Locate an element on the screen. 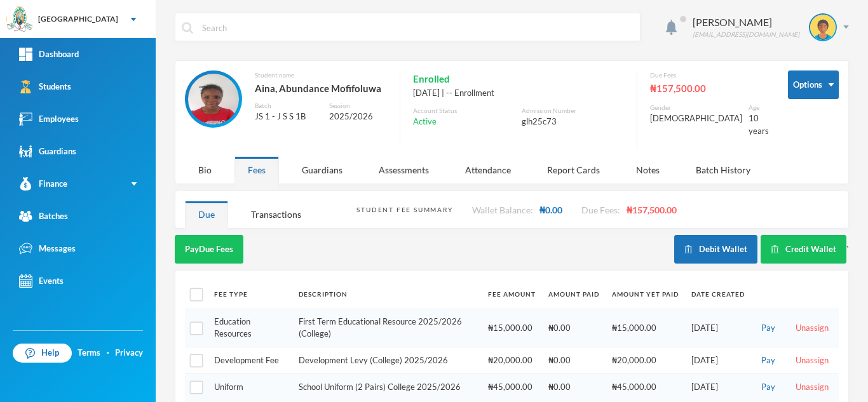 This screenshot has height=402, width=868. input: Search is located at coordinates (417, 27).